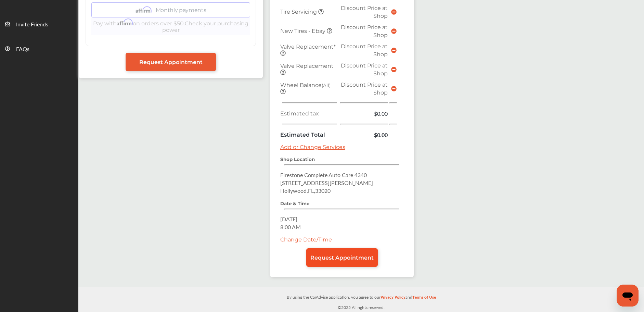 The image size is (644, 312). I want to click on span: New Tires - Ebay, so click(303, 31).